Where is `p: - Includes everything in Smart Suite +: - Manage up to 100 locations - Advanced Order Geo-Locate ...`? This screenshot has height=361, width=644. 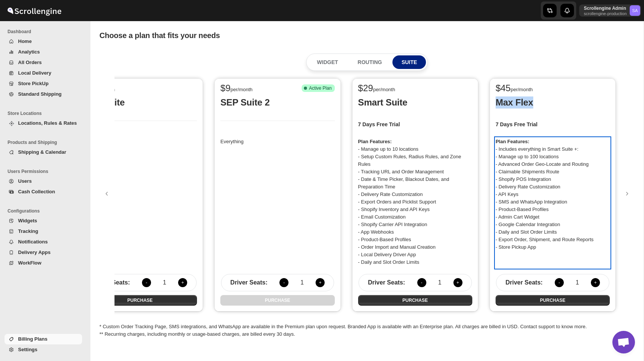
p: - Includes everything in Smart Suite +: - Manage up to 100 locations - Advanced Order Geo-Locate ... is located at coordinates (553, 195).